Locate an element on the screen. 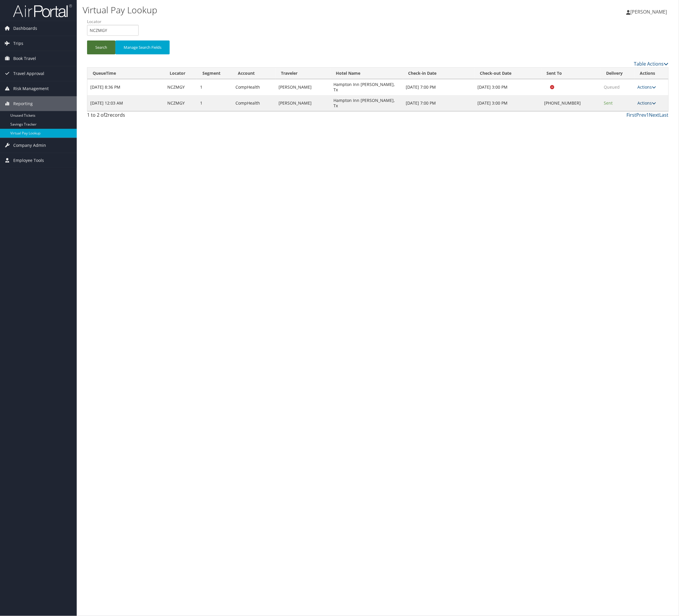 The image size is (679, 616). span: Queued is located at coordinates (612, 87).